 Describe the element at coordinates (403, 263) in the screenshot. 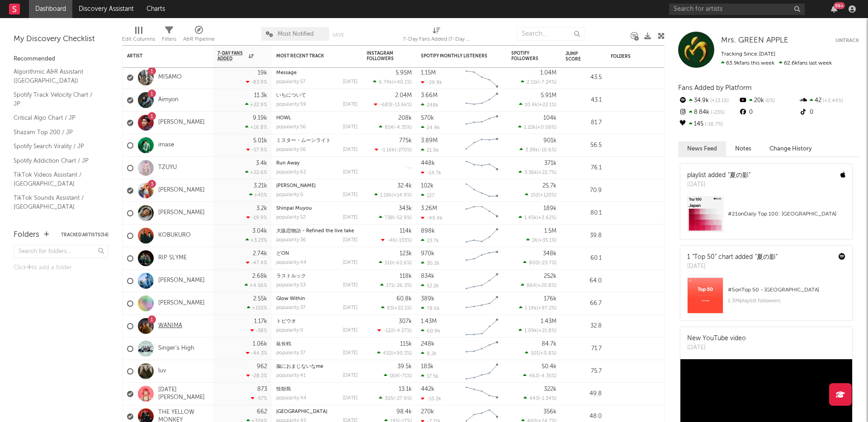

I see `span: -62.6 %` at that location.